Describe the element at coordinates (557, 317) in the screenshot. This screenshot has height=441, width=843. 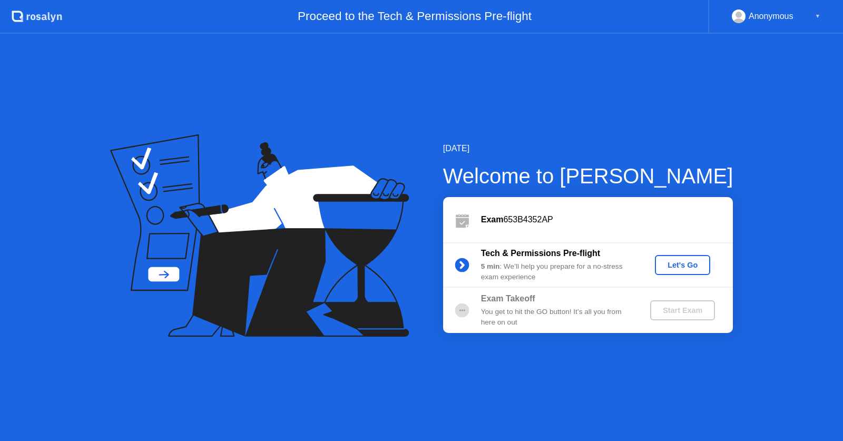
I see `div: You get to hit the GO button! It’s all you from here on out` at that location.